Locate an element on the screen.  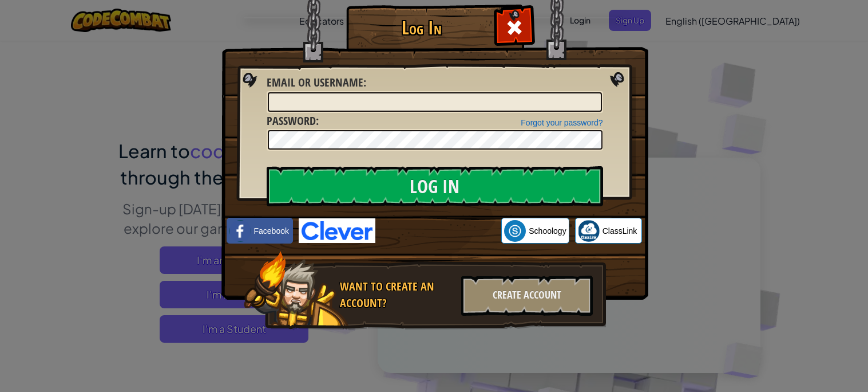
span: Schoology is located at coordinates (547, 231).